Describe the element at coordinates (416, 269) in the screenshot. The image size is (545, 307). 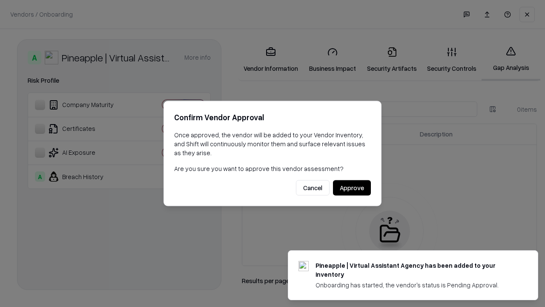
I see `div: Pineapple | Virtual Assistant Agency has been added to your inventory` at that location.